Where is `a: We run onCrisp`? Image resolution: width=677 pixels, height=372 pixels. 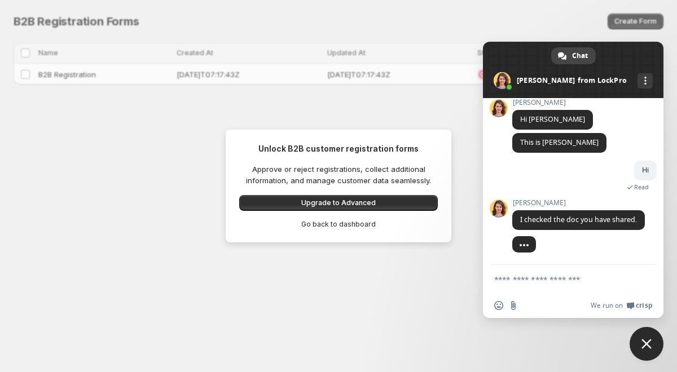 a: We run onCrisp is located at coordinates (621, 306).